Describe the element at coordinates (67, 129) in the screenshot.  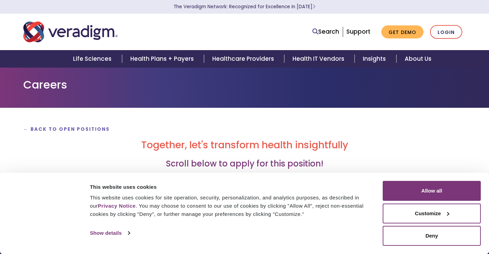
I see `strong: ← Back to Open Positions` at that location.